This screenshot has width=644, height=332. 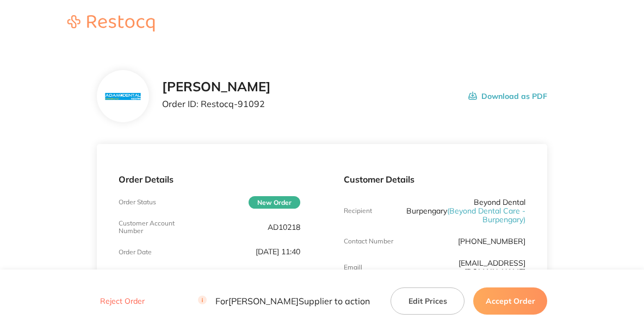 What do you see at coordinates (217, 104) in the screenshot?
I see `p: Order ID: Restocq- 91092` at bounding box center [217, 104].